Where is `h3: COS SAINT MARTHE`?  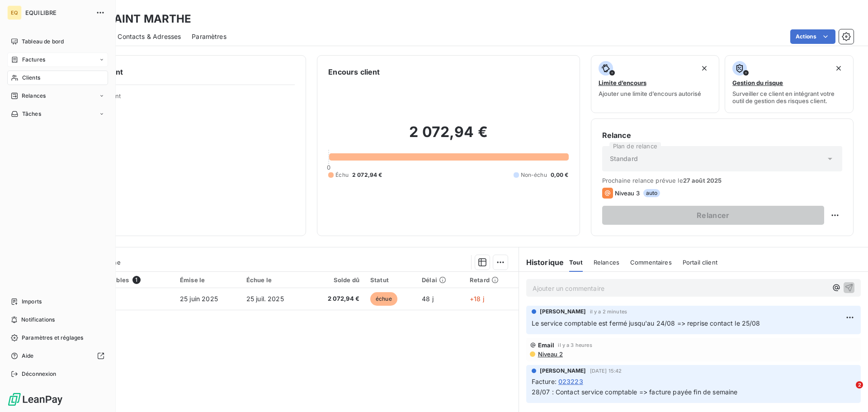 h3: COS SAINT MARTHE is located at coordinates (135, 19).